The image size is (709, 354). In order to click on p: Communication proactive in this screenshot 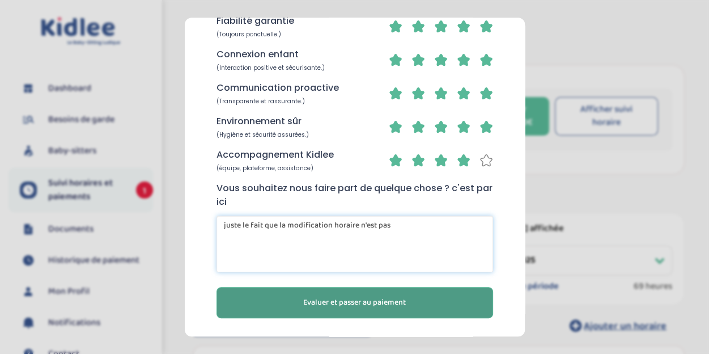, I will do `click(278, 88)`.